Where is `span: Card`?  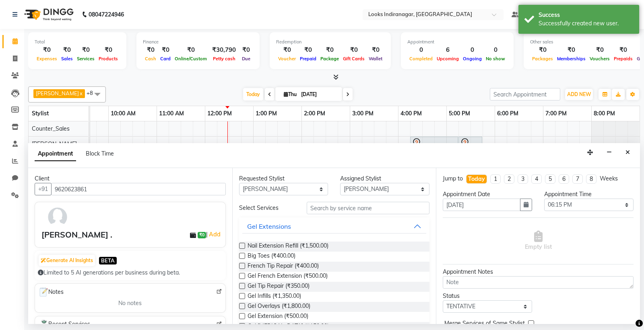 span: Card is located at coordinates (165, 59).